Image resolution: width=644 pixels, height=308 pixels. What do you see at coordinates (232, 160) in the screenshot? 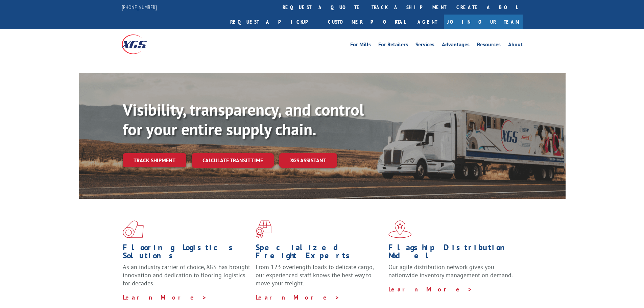
I see `a: Calculate transit time` at bounding box center [232, 160].